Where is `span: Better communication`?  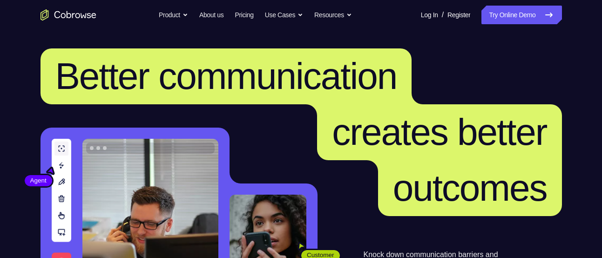
span: Better communication is located at coordinates (226, 76).